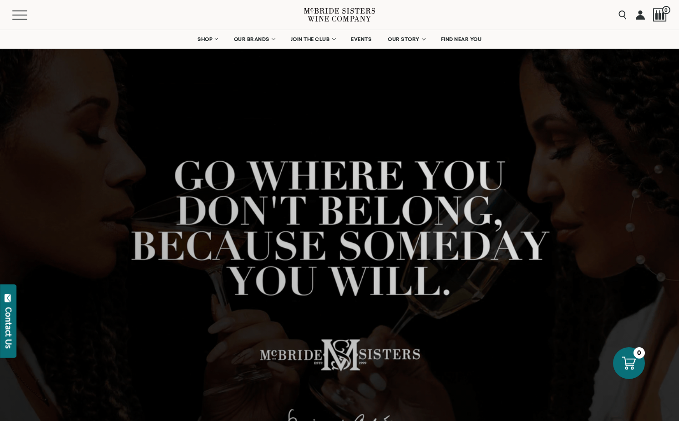 This screenshot has width=679, height=421. I want to click on a: FIND NEAR YOU, so click(462, 39).